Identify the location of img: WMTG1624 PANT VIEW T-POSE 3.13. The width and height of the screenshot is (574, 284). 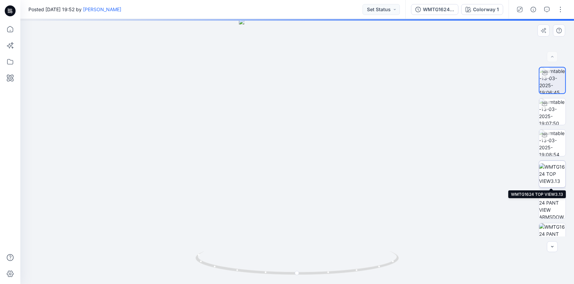
(553, 236).